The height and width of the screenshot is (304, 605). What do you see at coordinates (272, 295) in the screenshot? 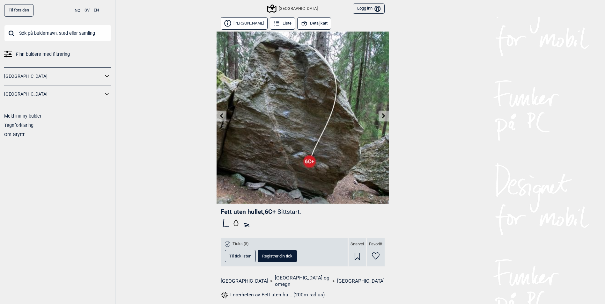
I see `button: I nærheten av Fett uten hu... (200m radius)` at bounding box center [272, 295].